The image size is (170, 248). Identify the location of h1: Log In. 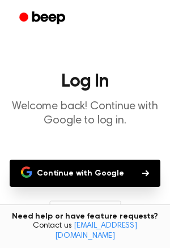
(85, 81).